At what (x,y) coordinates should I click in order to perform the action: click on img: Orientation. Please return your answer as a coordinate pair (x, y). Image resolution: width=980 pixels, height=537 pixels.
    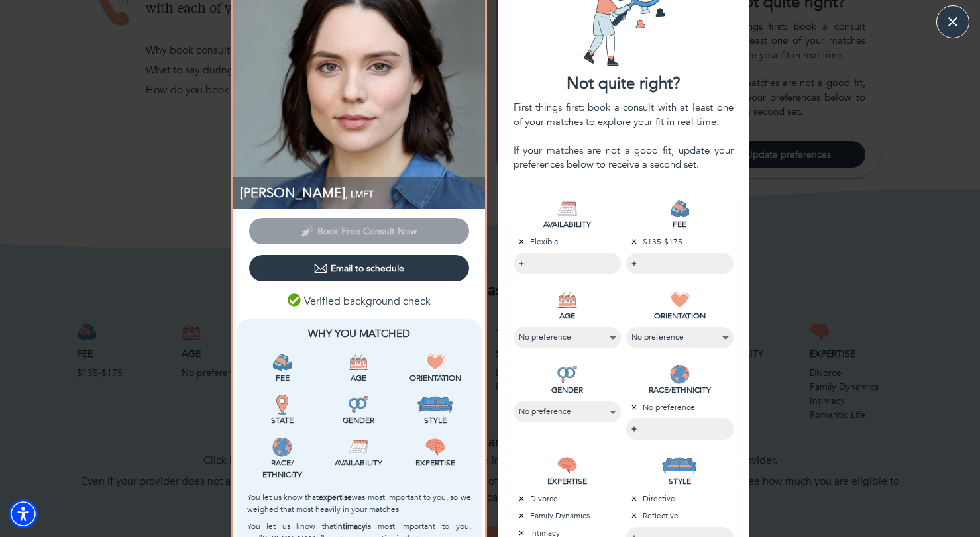
    Looking at the image, I should click on (435, 362).